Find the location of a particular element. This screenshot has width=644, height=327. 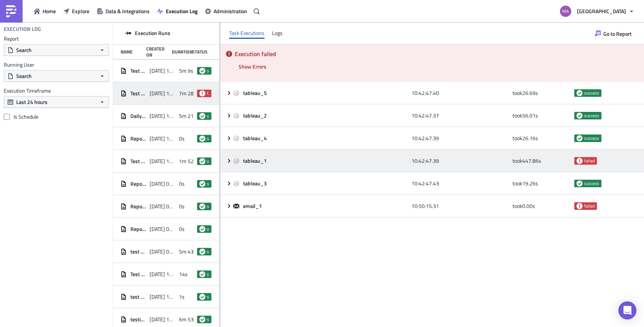

div: took 26.69 s is located at coordinates (542, 93).